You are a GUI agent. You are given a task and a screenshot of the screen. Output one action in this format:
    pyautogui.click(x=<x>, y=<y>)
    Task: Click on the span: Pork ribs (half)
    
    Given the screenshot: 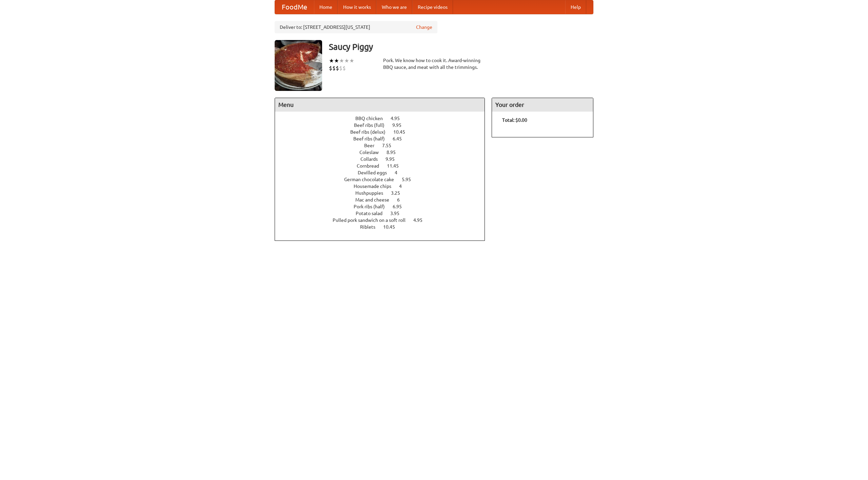 What is the action you would take?
    pyautogui.click(x=373, y=206)
    